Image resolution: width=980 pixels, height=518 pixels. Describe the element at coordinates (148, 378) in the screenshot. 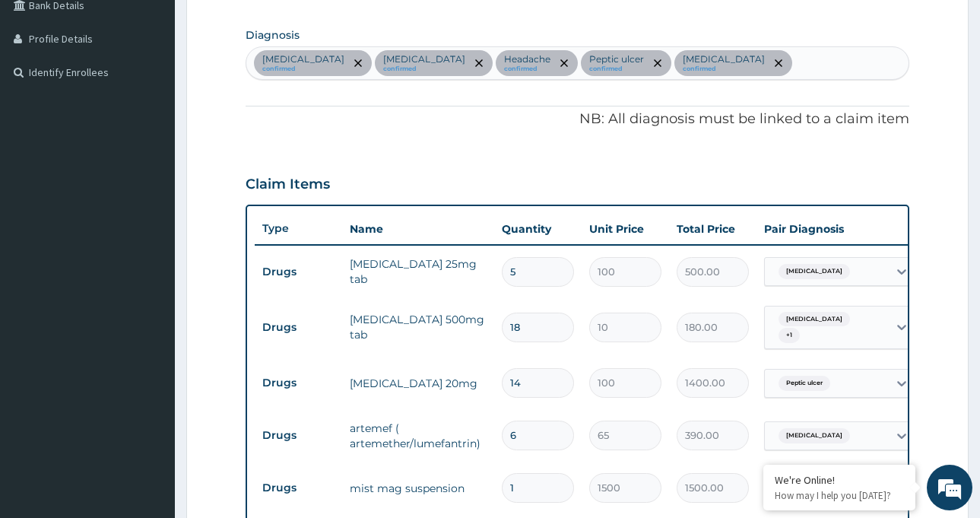

I see `textarea: Type your message and hit 'Enter'` at that location.